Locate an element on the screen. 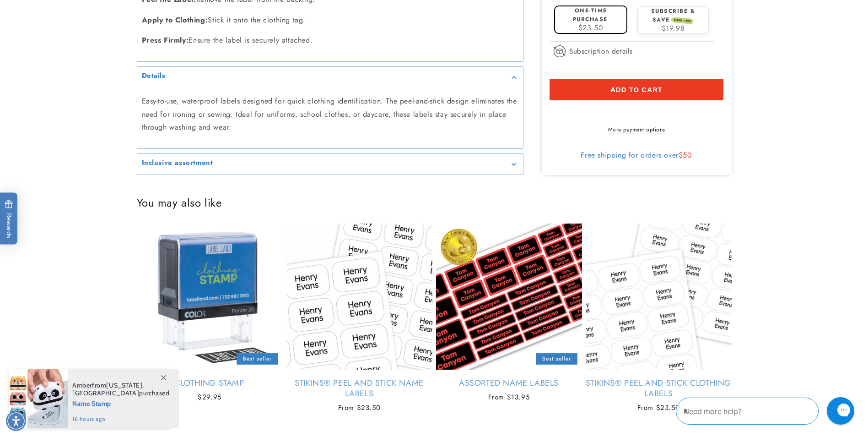  a: Stikins® Peel and Stick Name Labels is located at coordinates (359, 388).